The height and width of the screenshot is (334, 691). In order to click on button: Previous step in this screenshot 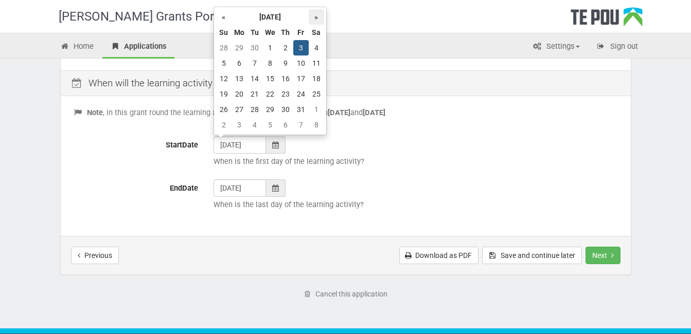, I will do `click(95, 256)`.